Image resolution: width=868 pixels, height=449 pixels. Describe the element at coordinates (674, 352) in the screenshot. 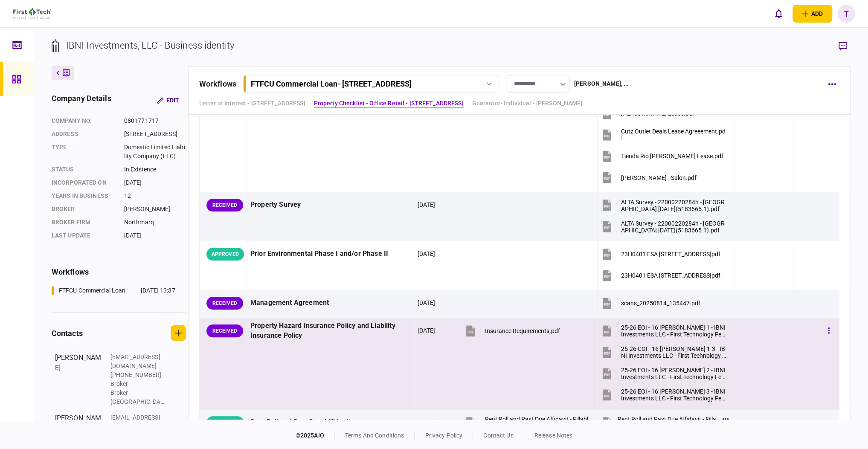

I see `div: 25-26 COI - 16 Uvalde Rd Bldg 1-3 - IBNI Investments LLC - First Technology Federal Credit Union,...` at that location.